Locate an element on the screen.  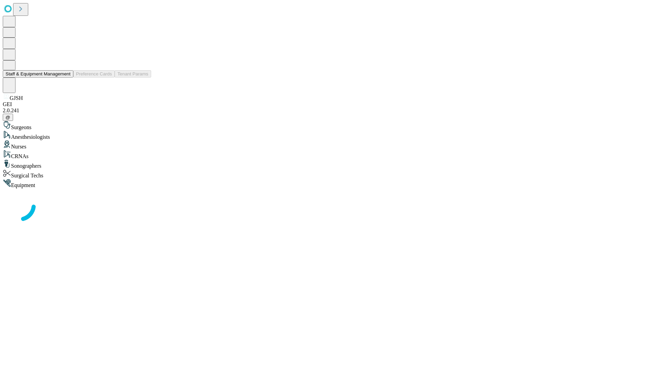
button: Tenant Params is located at coordinates (133, 74).